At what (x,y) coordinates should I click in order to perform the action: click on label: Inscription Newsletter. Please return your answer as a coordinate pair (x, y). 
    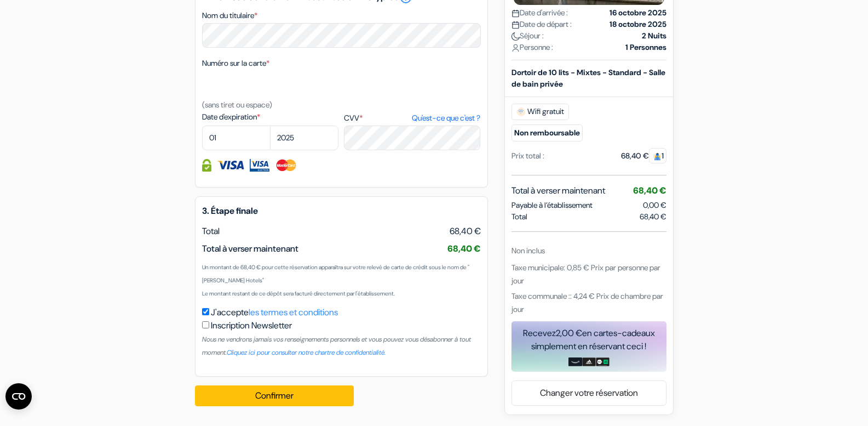
    Looking at the image, I should click on (251, 325).